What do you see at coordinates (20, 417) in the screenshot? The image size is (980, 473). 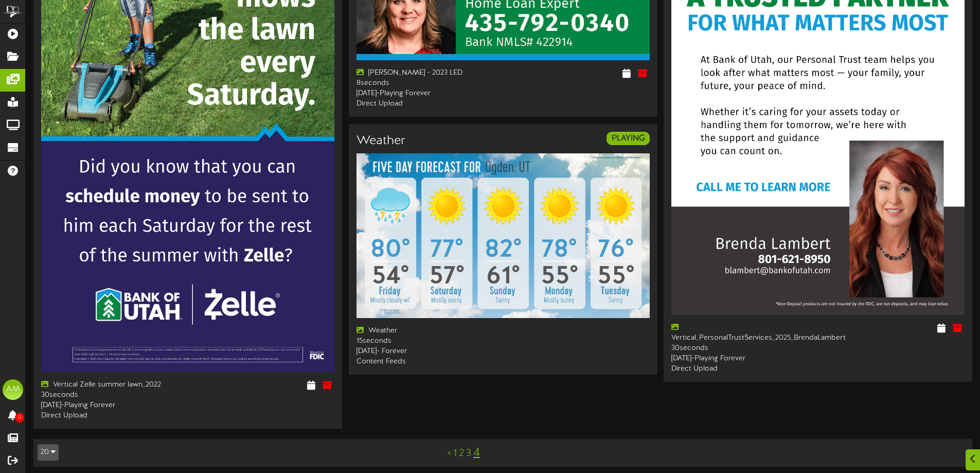 I see `span: 0` at bounding box center [20, 417].